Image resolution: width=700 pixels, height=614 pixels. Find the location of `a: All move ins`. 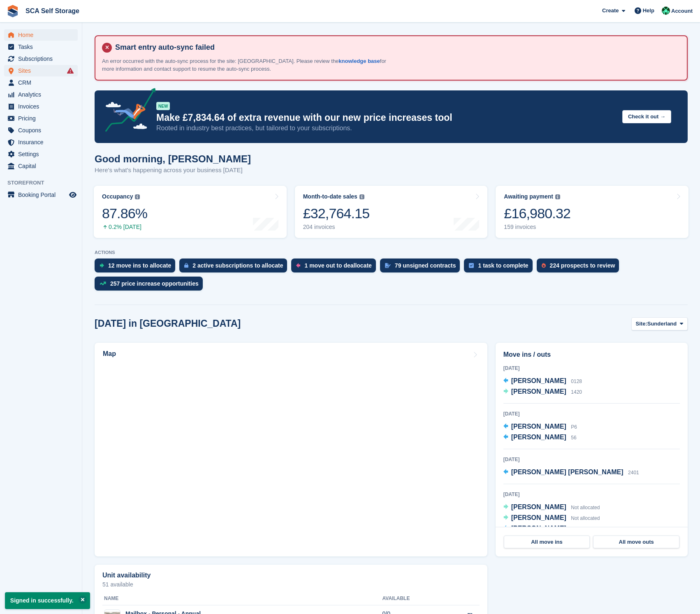

a: All move ins is located at coordinates (547, 542).